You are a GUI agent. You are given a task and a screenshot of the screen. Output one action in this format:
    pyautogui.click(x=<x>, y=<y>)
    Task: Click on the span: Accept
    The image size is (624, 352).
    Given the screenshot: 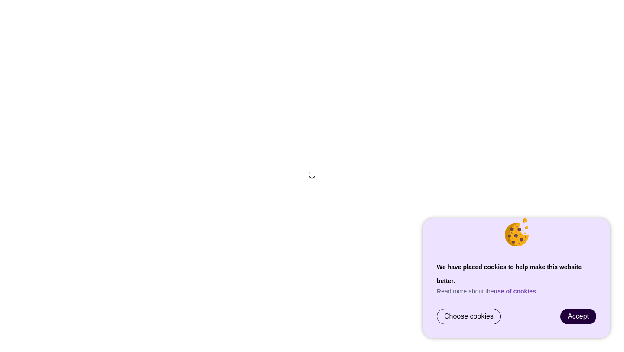 What is the action you would take?
    pyautogui.click(x=579, y=316)
    